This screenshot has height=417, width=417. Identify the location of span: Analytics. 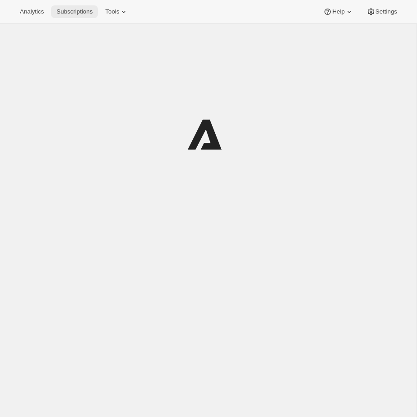
(32, 12).